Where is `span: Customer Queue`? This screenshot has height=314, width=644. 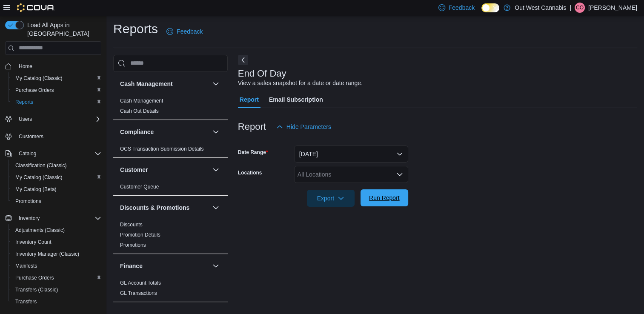
span: Customer Queue is located at coordinates (139, 187).